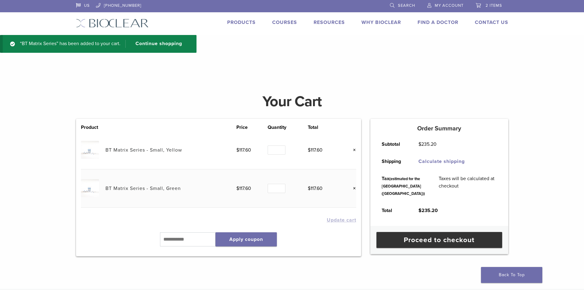 The width and height of the screenshot is (584, 290). I want to click on button: Apply coupon, so click(246, 239).